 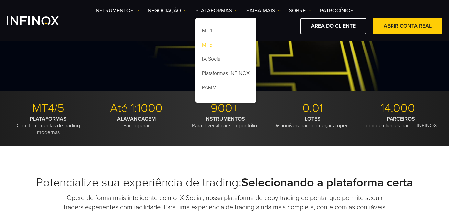 What do you see at coordinates (224, 183) in the screenshot?
I see `h2: Potencialize sua experiência de trading:` at bounding box center [224, 183].